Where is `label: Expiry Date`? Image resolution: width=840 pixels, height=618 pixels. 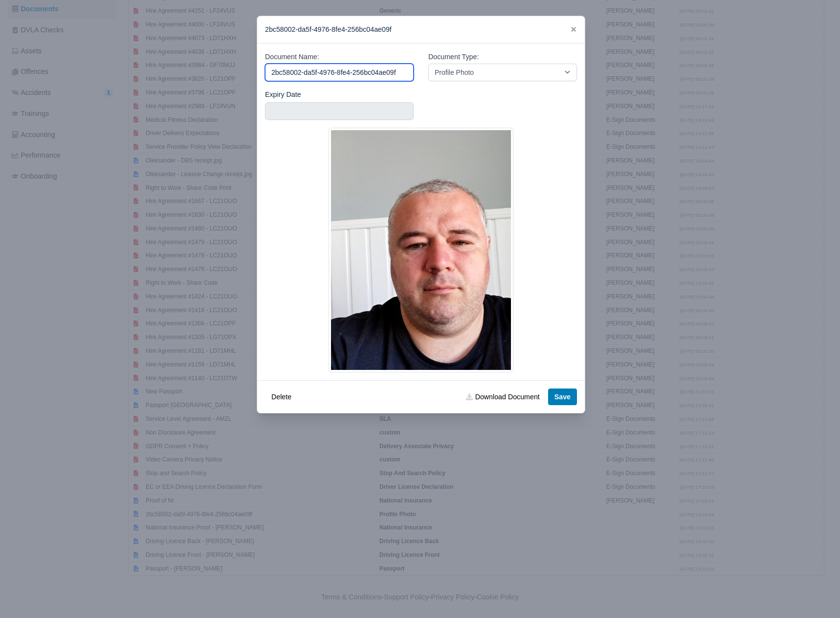 label: Expiry Date is located at coordinates (283, 95).